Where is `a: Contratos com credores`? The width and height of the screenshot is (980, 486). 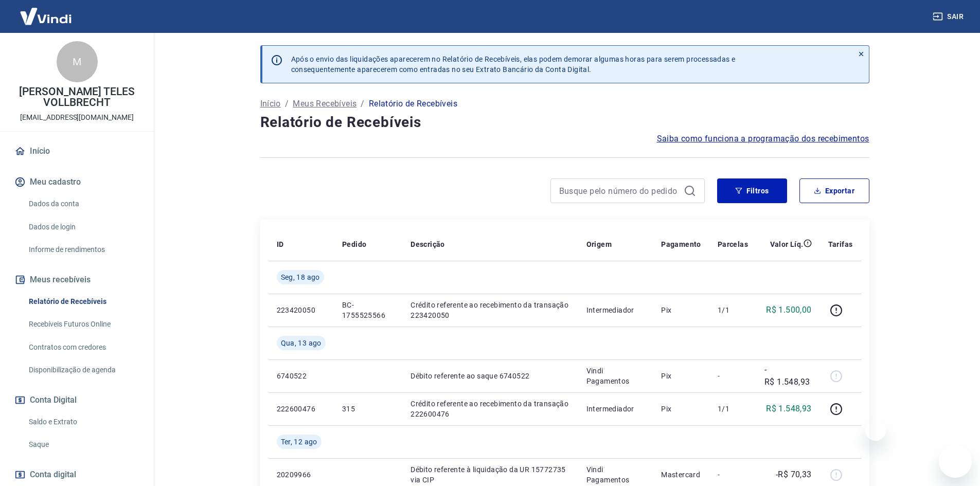
a: Contratos com credores is located at coordinates (83, 347).